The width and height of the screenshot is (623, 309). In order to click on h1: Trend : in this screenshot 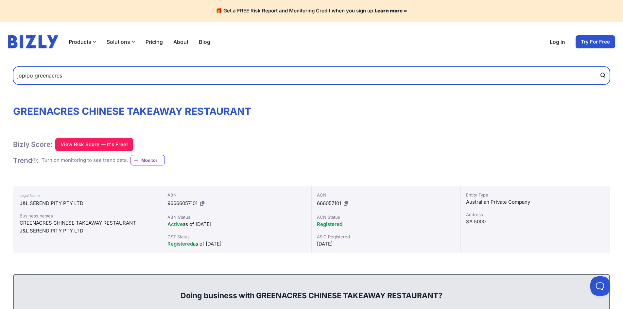, I will do `click(26, 160)`.